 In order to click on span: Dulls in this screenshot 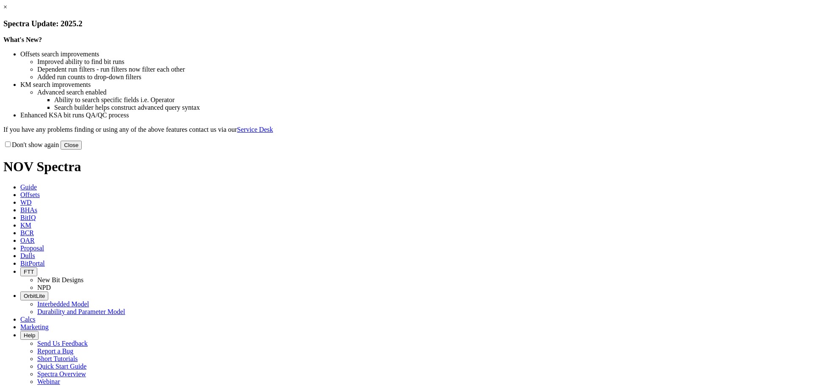, I will do `click(28, 255)`.